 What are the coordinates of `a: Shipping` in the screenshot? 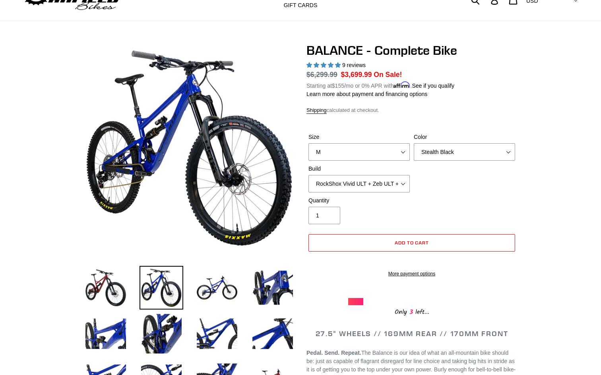 It's located at (316, 110).